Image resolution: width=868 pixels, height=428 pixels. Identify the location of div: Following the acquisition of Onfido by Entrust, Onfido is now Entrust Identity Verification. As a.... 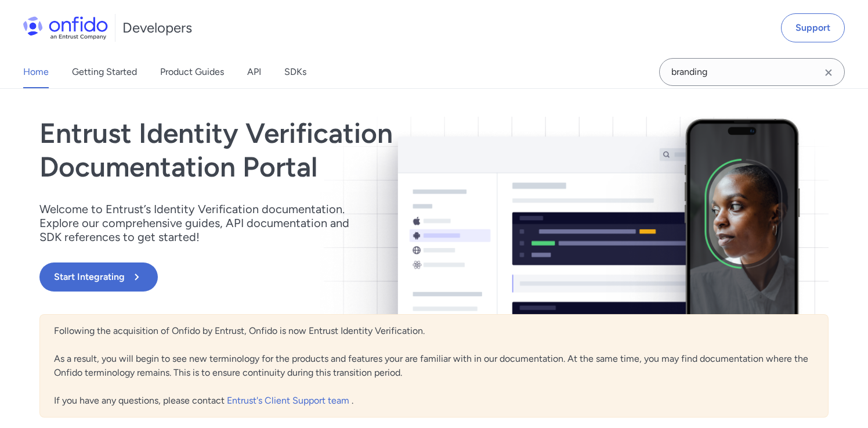
(434, 366).